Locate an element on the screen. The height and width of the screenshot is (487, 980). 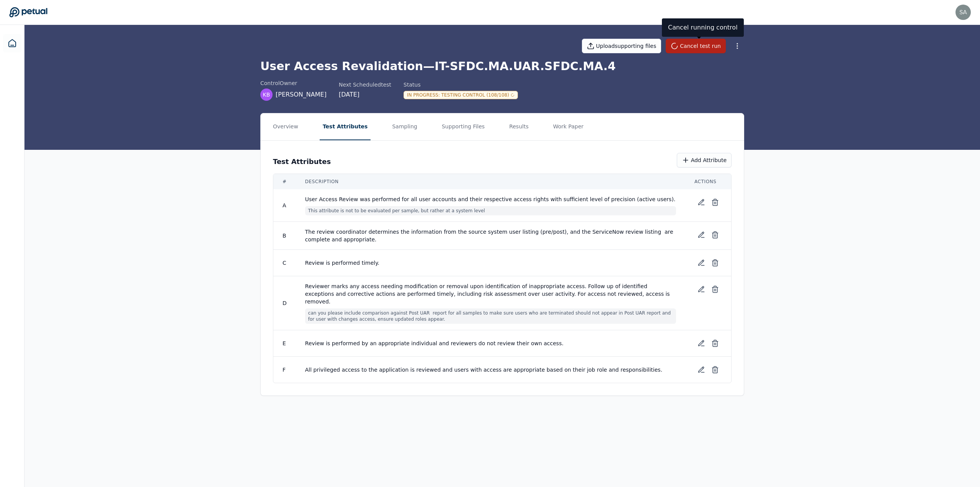
span: C is located at coordinates (284, 263).